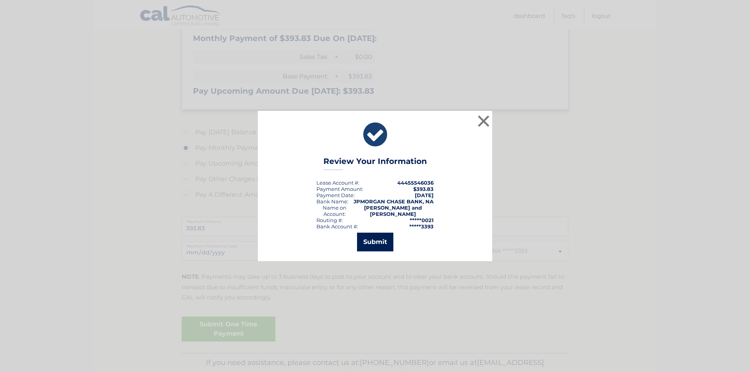 This screenshot has height=372, width=750. What do you see at coordinates (334, 211) in the screenshot?
I see `div: Name on Account:` at bounding box center [334, 211].